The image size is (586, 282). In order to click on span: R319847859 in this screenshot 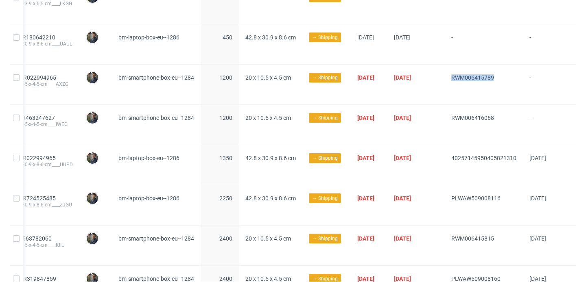, I will do `click(40, 279)`.